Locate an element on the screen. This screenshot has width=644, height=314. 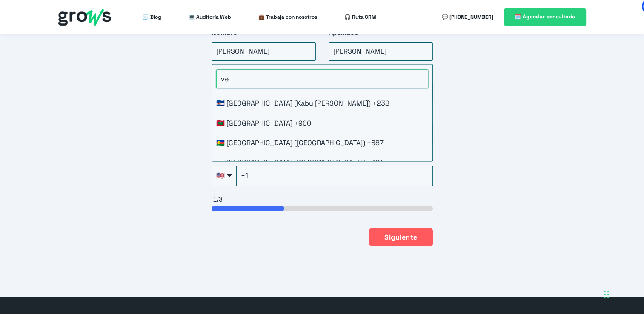
span: Número de teléfono is located at coordinates (244, 156).